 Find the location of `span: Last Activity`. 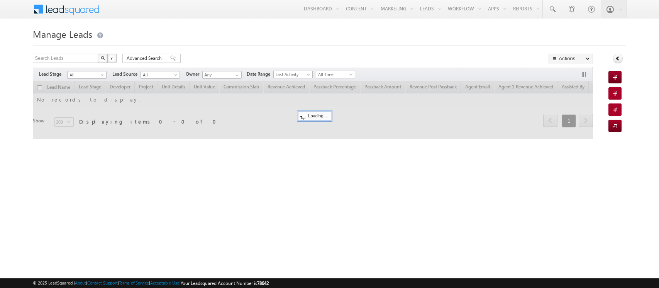

span: Last Activity is located at coordinates (292, 75).